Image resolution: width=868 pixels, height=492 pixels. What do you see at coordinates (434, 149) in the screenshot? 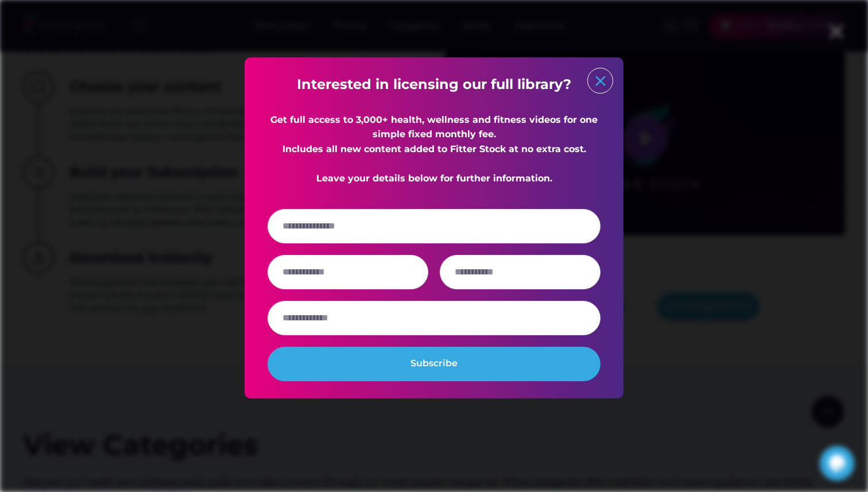
I see `div: Get full access to 3,000+ health, wellness and fitness videos for one simple fixed monthly fee. I...` at bounding box center [434, 149].